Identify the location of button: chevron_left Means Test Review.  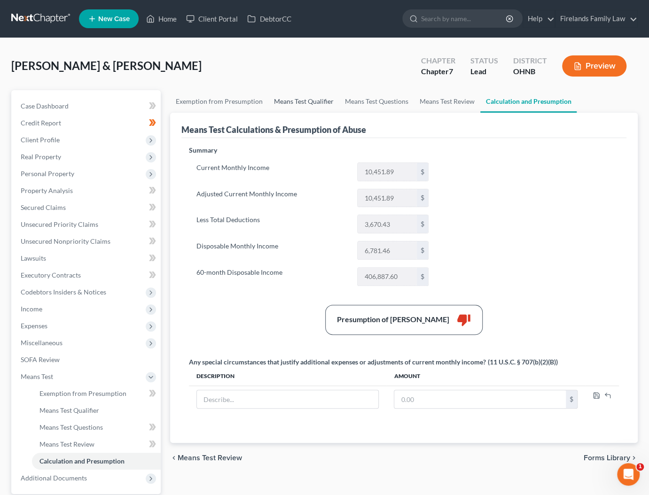
(206, 458).